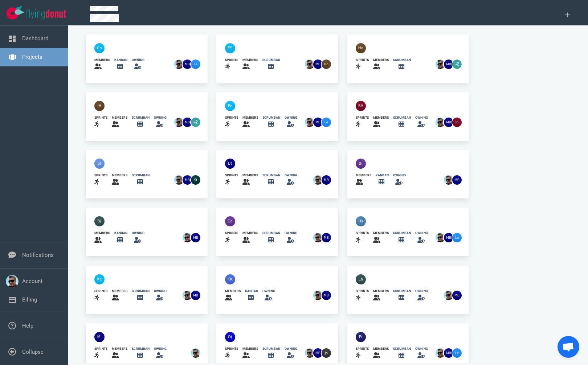  I want to click on a: Help, so click(28, 326).